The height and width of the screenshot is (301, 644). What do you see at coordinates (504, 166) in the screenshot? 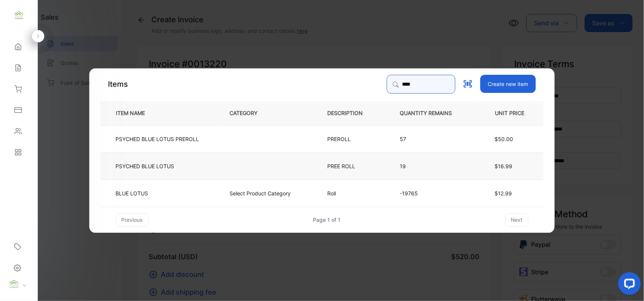
I see `span: $16.99` at bounding box center [504, 166].